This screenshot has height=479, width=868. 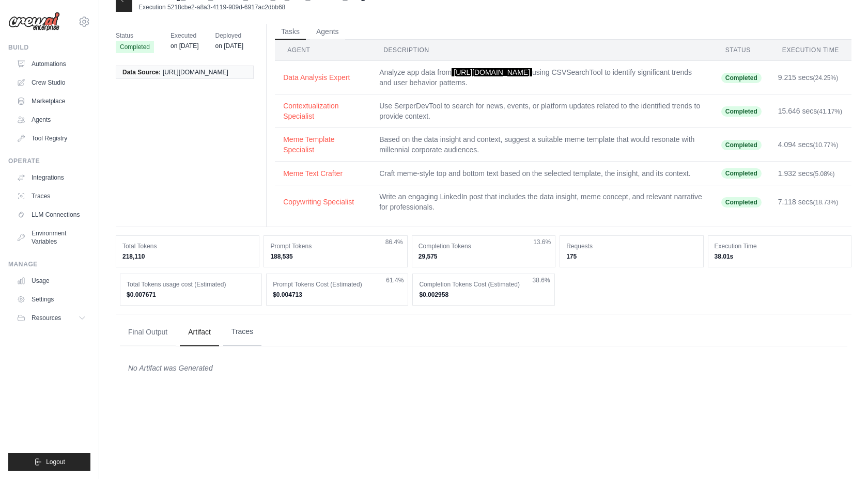 I want to click on span: (10.77%), so click(x=825, y=145).